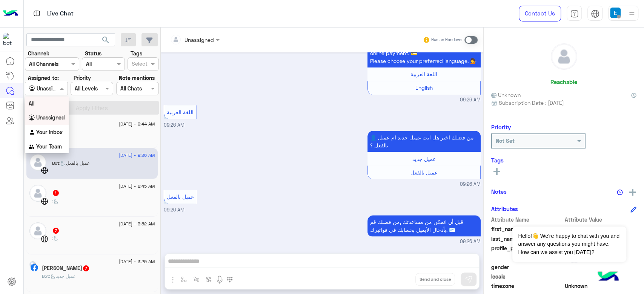 The height and width of the screenshot is (294, 644). I want to click on b: Unassigned, so click(51, 117).